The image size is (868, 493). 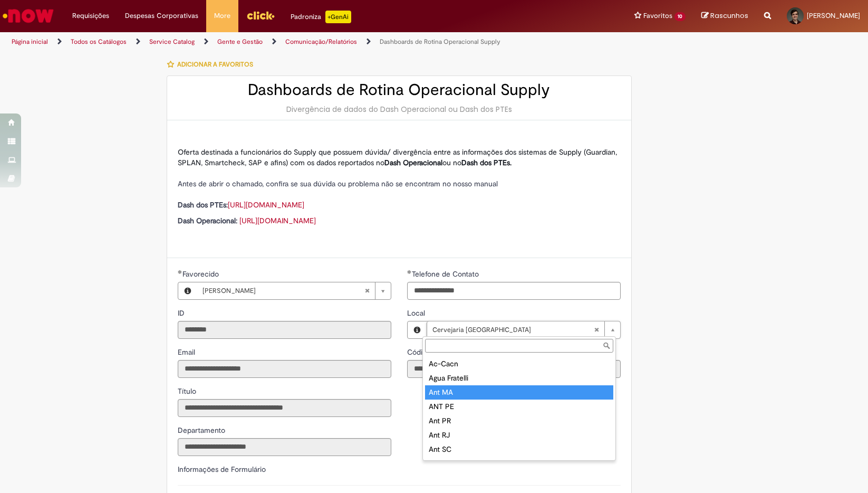 What do you see at coordinates (519, 378) in the screenshot?
I see `div: Agua Fratelli` at bounding box center [519, 378].